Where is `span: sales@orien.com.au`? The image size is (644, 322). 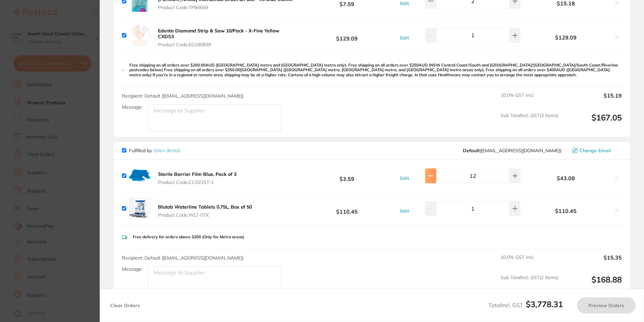 span: sales@orien.com.au is located at coordinates (513, 150).